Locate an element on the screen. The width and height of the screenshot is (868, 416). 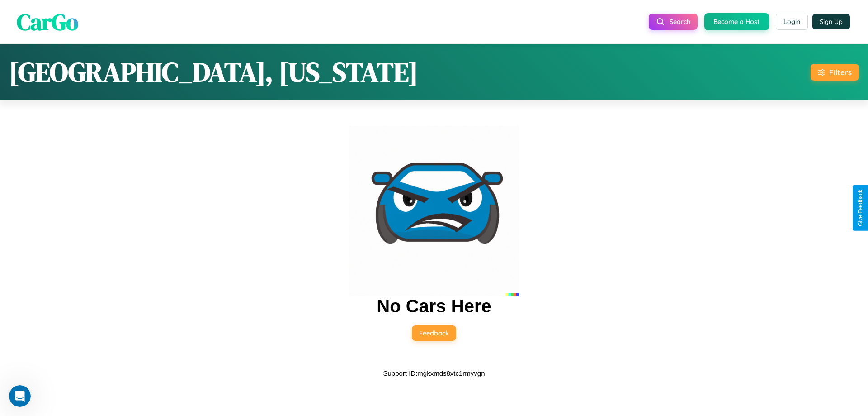
button: Feedback is located at coordinates (434, 333).